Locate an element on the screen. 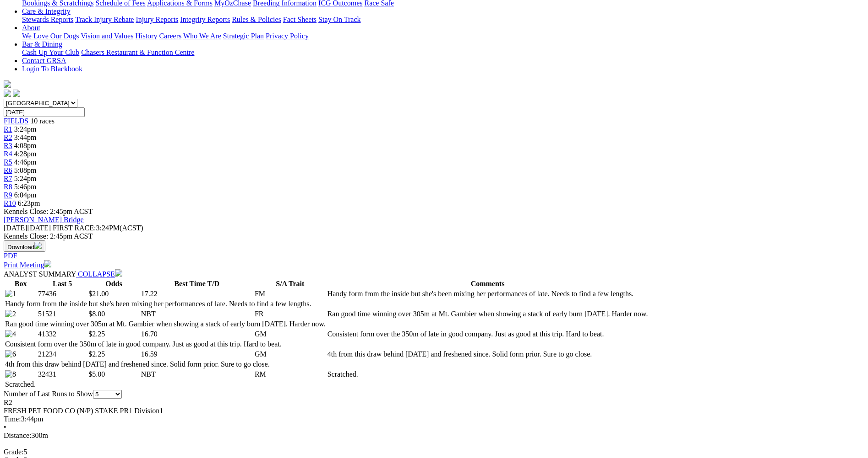 The height and width of the screenshot is (458, 868). img: chevron-down-white.svg is located at coordinates (118, 273).